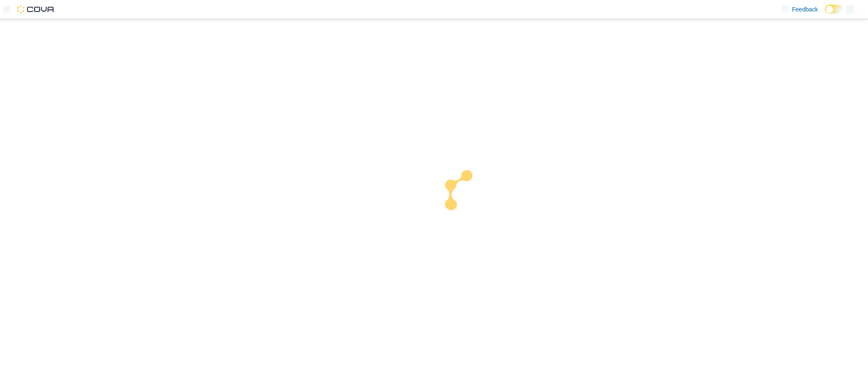 This screenshot has width=868, height=381. What do you see at coordinates (825, 14) in the screenshot?
I see `span: Dark Mode` at bounding box center [825, 14].